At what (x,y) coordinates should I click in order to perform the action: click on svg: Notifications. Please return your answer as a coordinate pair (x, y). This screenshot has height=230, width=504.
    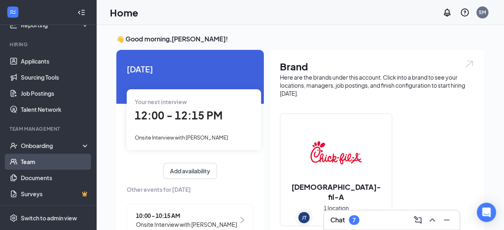
    Looking at the image, I should click on (447, 12).